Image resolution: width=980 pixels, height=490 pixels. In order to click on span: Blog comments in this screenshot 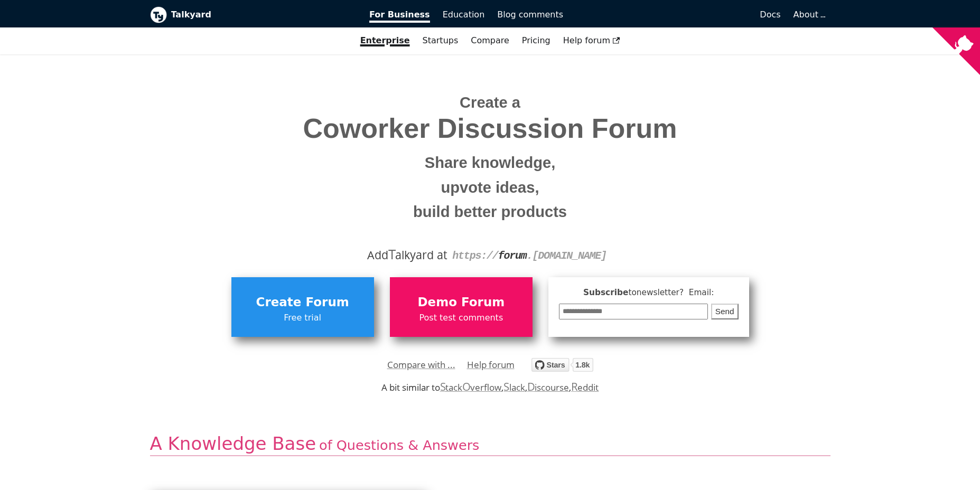, I will do `click(530, 14)`.